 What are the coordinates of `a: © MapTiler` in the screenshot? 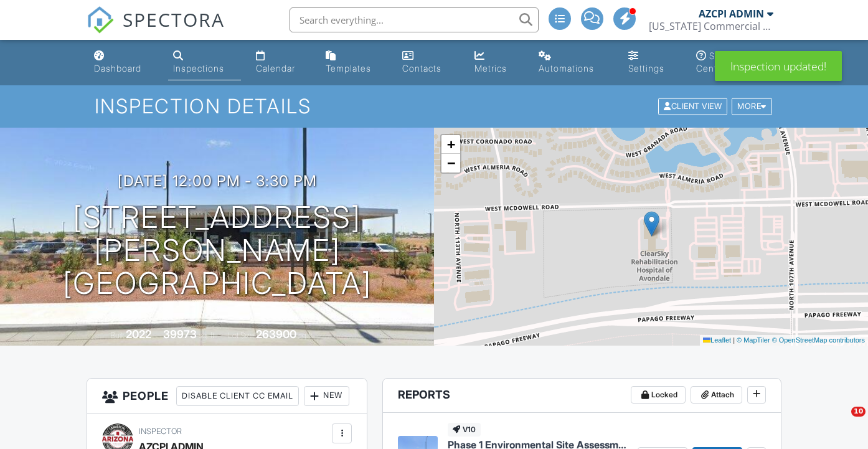 It's located at (754, 341).